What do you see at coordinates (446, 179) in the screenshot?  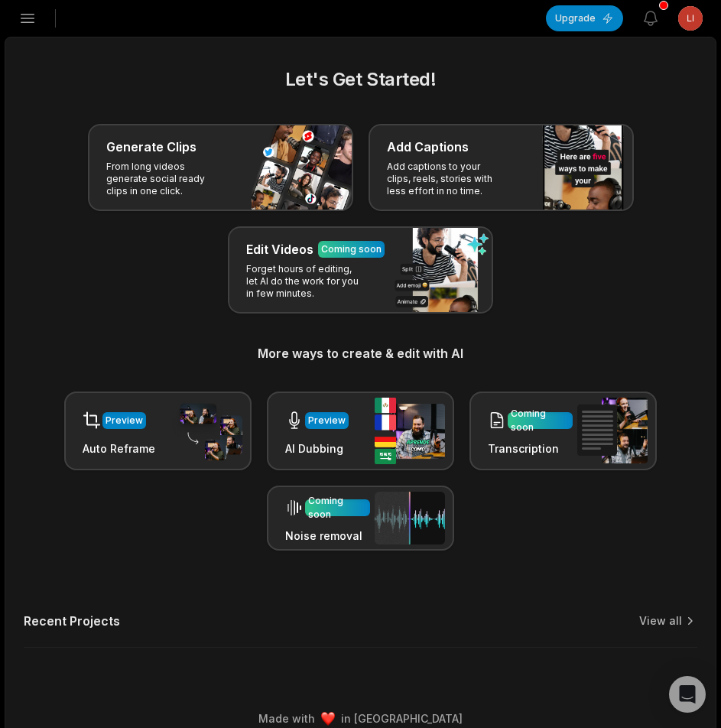 I see `p: Add captions to your clips, reels, stories with less effort in no time.` at bounding box center [446, 179].